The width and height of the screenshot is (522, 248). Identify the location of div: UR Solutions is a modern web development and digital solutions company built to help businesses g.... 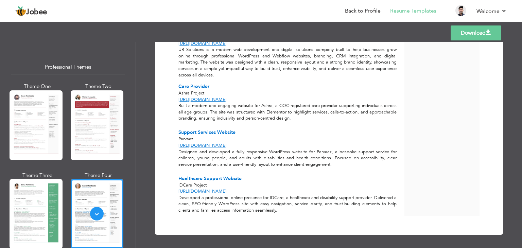
(287, 62).